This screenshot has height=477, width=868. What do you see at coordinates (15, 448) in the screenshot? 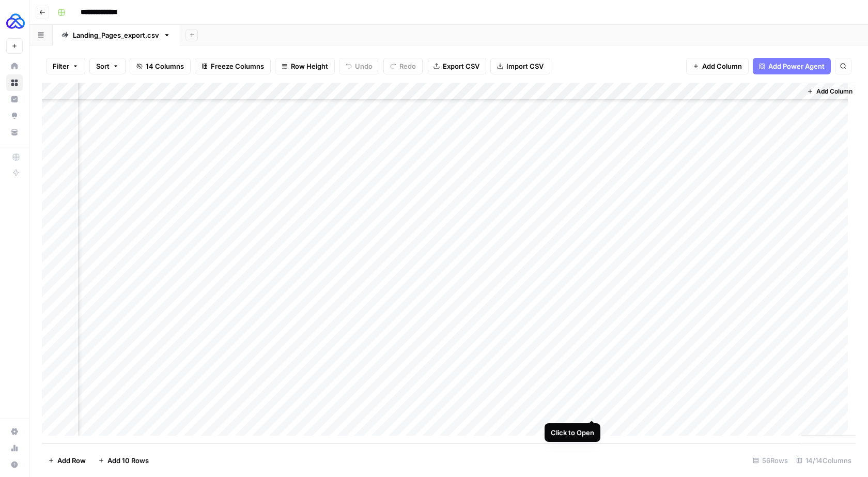
I see `a: Usage` at bounding box center [15, 448].